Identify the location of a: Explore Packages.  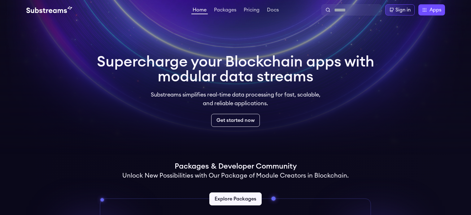
(235, 199).